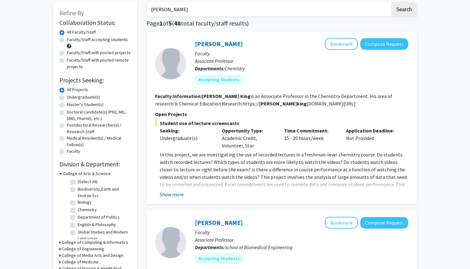 This screenshot has height=269, width=470. Describe the element at coordinates (170, 23) in the screenshot. I see `span: 5` at that location.